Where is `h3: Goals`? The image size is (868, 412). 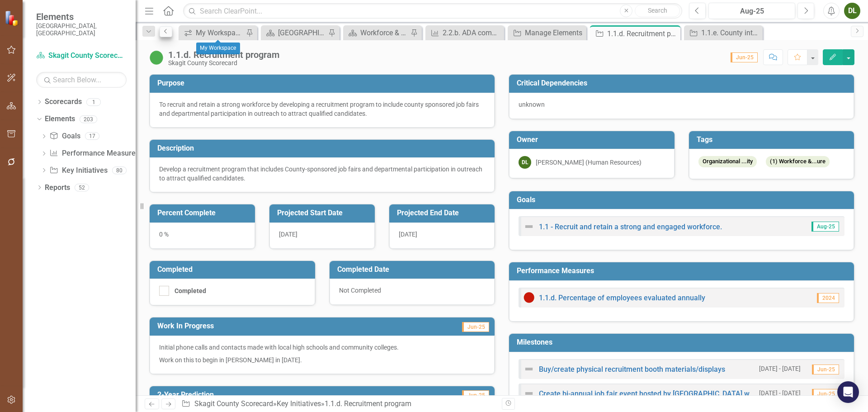
h3: Goals is located at coordinates (683, 200).